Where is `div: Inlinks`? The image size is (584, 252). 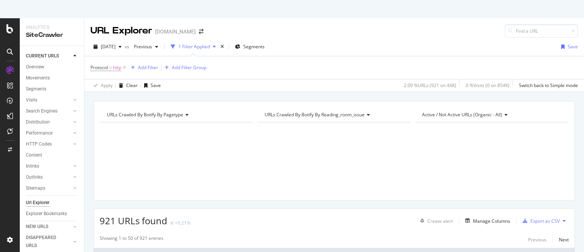
div: Inlinks is located at coordinates (32, 166).